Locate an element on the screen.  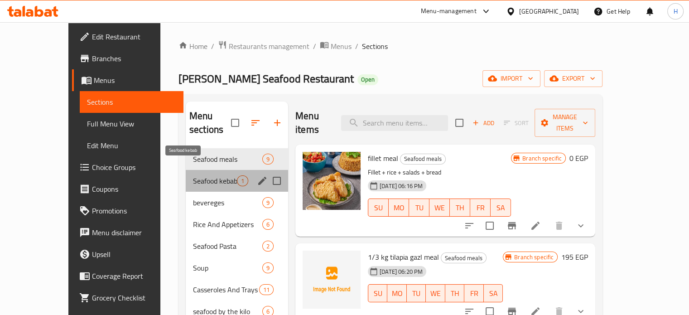
span: Rice And Appetizers is located at coordinates (228, 224).